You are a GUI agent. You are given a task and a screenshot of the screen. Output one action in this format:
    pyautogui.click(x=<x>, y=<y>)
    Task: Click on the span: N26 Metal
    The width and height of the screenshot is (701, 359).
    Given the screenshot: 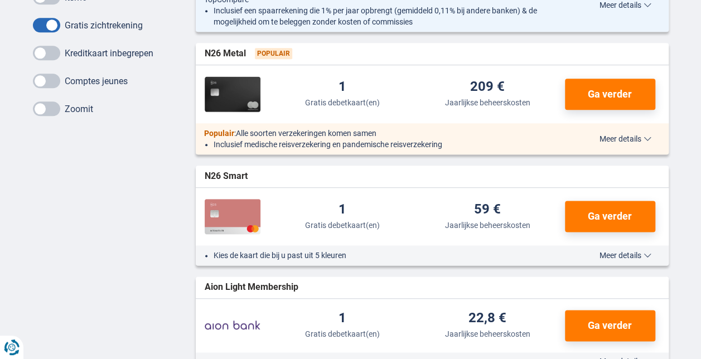 What is the action you would take?
    pyautogui.click(x=225, y=54)
    